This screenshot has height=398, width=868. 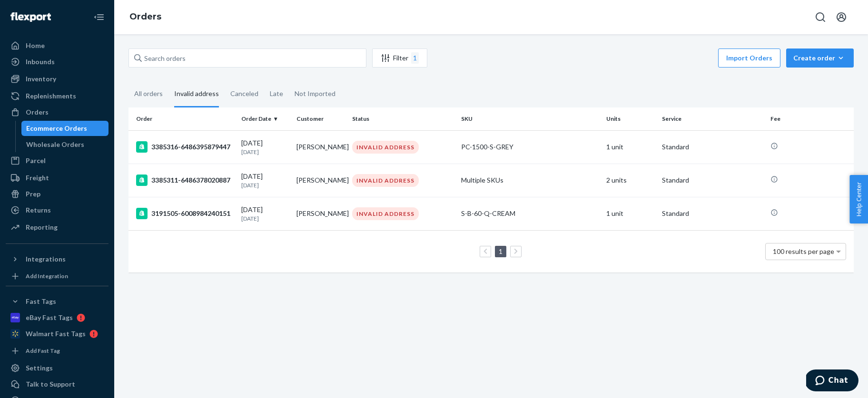 What do you see at coordinates (529, 181) in the screenshot?
I see `td: Multiple SKUs` at bounding box center [529, 181].